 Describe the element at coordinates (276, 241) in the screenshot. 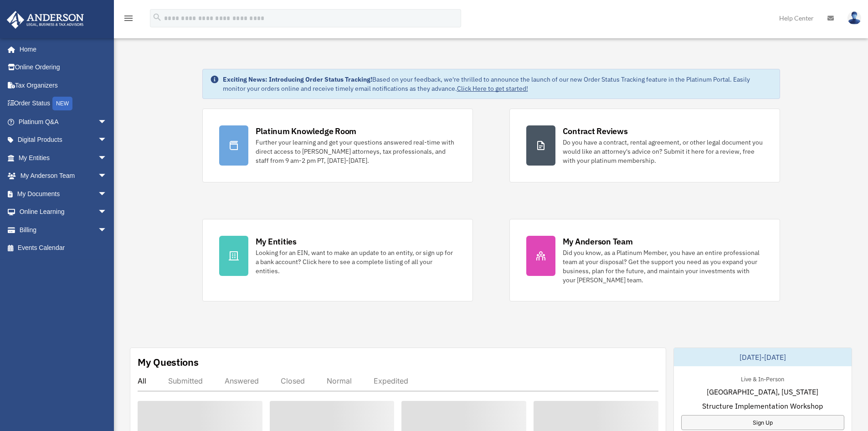

I see `div: My Entities` at that location.